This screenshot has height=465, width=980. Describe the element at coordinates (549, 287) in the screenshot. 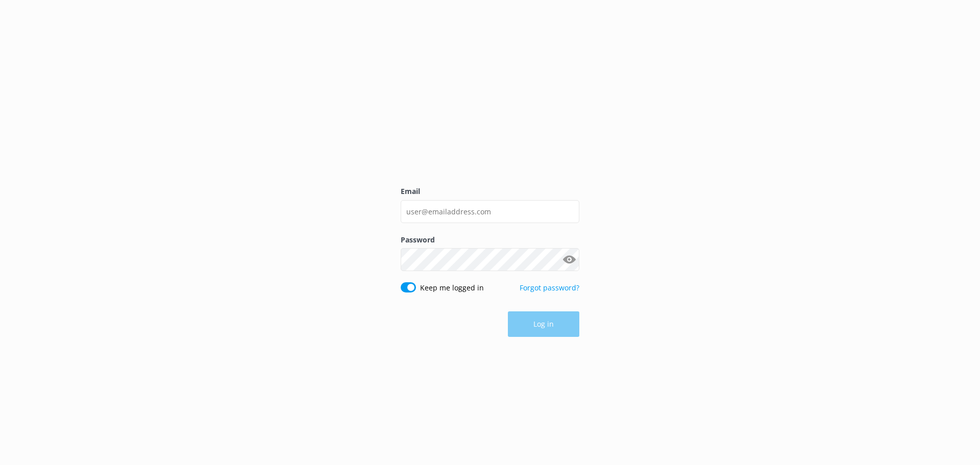

I see `a: Forgot password?` at that location.